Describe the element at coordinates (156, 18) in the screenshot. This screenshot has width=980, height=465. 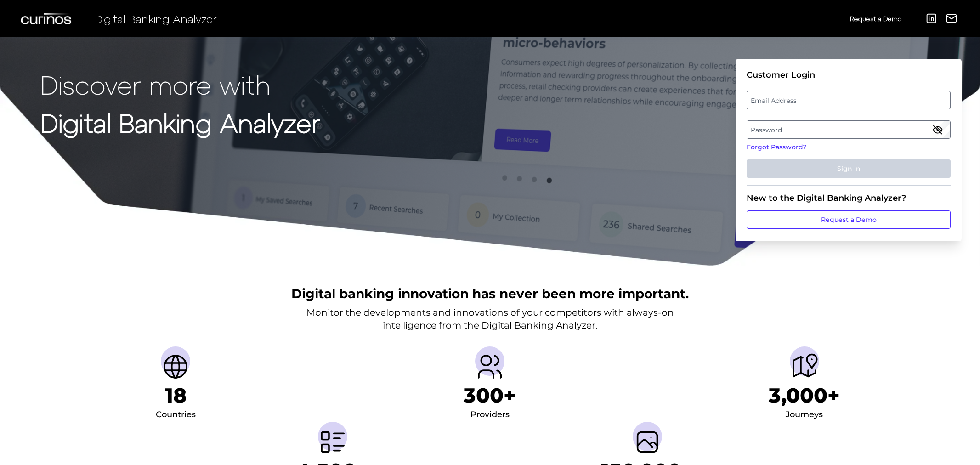
I see `span: Digital Banking Analyzer` at that location.